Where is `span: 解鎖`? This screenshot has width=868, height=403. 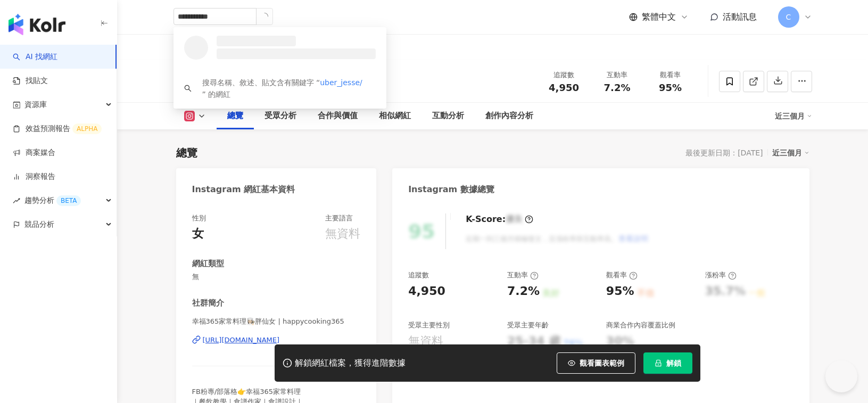
span: 解鎖 is located at coordinates (674, 363).